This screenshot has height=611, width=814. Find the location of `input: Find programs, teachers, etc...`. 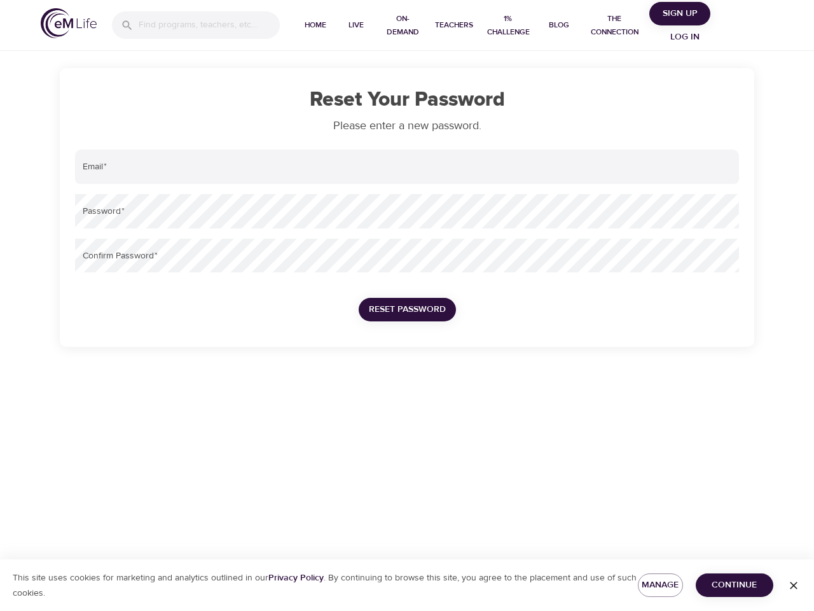

input: Find programs, teachers, etc... is located at coordinates (209, 25).